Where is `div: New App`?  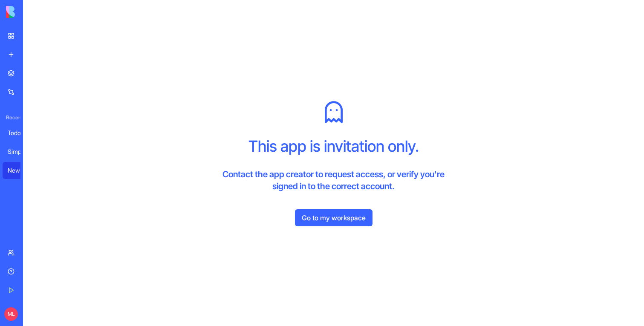 div: New App is located at coordinates (20, 171).